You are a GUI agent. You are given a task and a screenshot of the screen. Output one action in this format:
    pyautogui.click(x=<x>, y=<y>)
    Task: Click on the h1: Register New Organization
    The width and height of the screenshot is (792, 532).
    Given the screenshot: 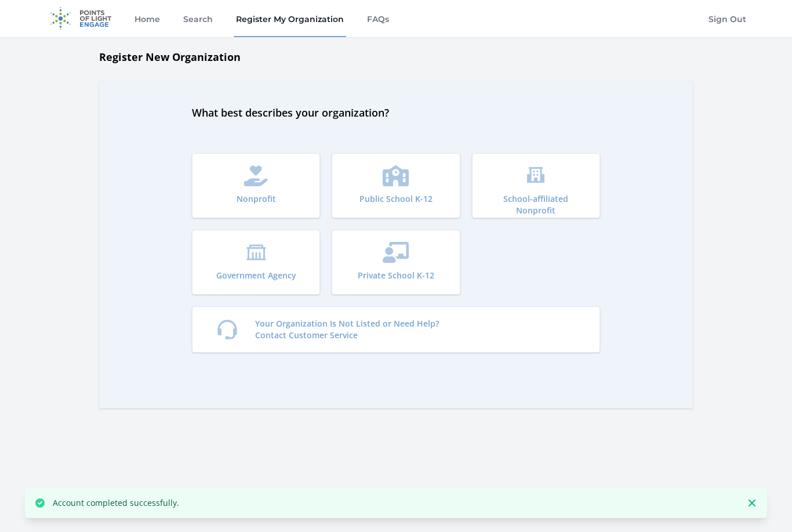 What is the action you would take?
    pyautogui.click(x=396, y=57)
    